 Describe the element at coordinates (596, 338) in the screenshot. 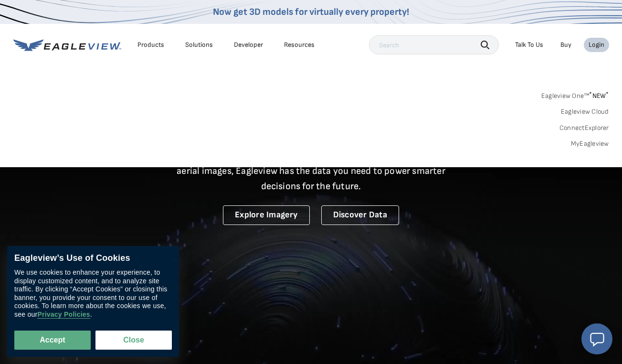

I see `button: Open chat window` at that location.